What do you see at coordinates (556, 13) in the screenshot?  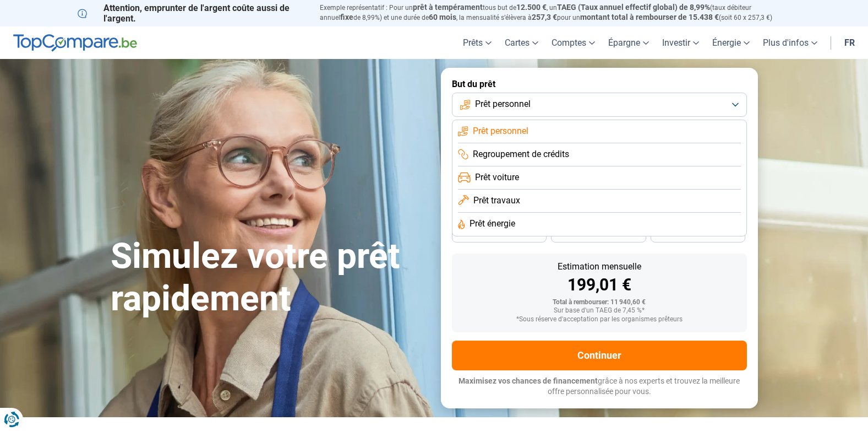 I see `p: Exemple représentatif : Pour un tous but de , un (taux débiteur annuel de 8,99%) et une durée de ...` at bounding box center [556, 13].